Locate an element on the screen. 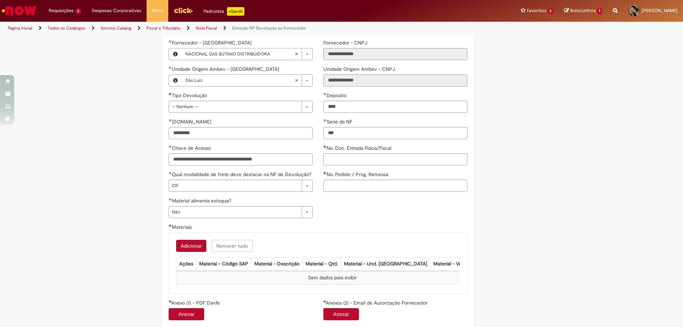 This screenshot has width=683, height=327. span: Unidade Origem Ambev - Nome is located at coordinates (226, 69).